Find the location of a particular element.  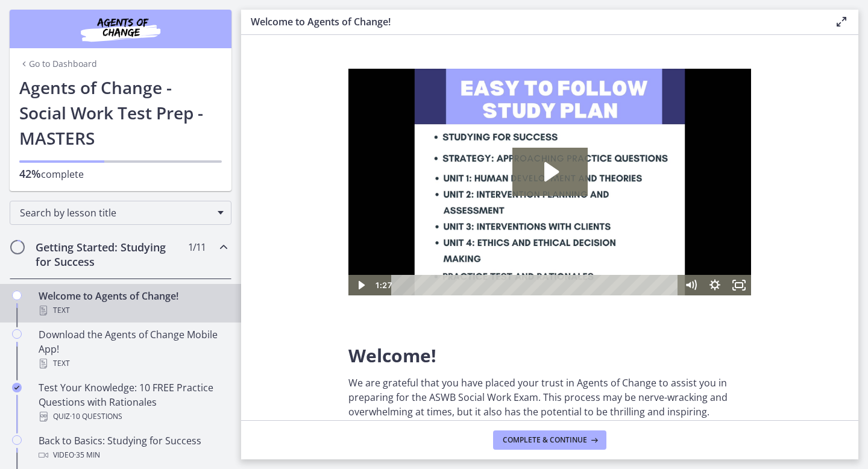

span: Complete & continue is located at coordinates (545, 440).